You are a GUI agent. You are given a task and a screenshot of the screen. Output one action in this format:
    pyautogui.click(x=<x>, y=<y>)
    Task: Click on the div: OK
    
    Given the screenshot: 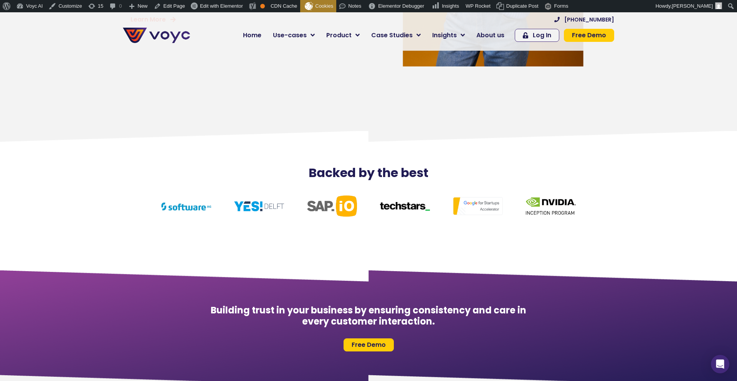 What is the action you would take?
    pyautogui.click(x=263, y=6)
    